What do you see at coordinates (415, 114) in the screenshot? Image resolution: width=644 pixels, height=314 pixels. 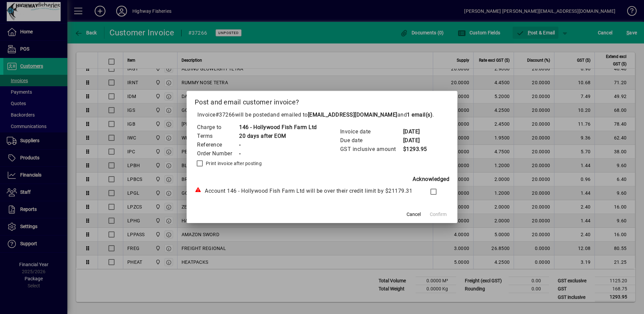 I see `span: and` at bounding box center [415, 114].